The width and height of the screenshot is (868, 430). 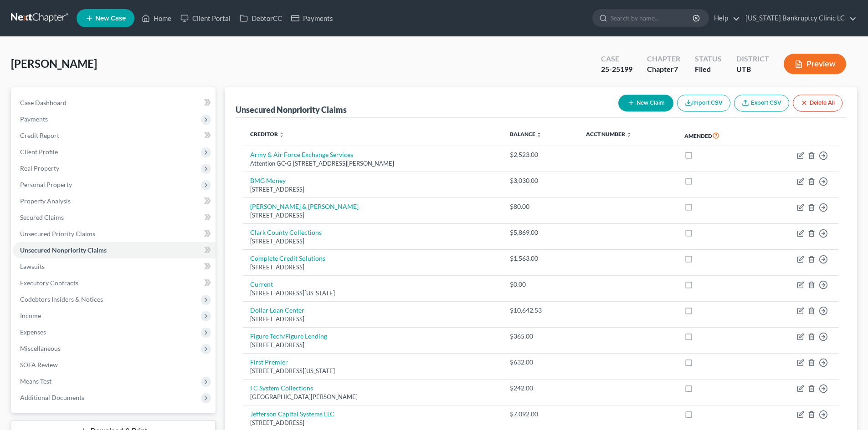 I want to click on span: New Case, so click(x=110, y=18).